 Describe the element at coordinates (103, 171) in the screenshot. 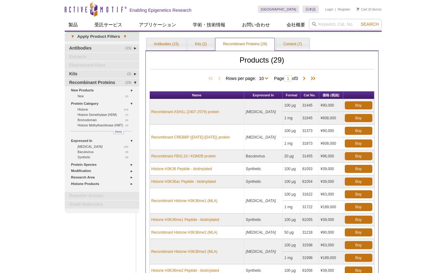

I see `a: Modification` at that location.